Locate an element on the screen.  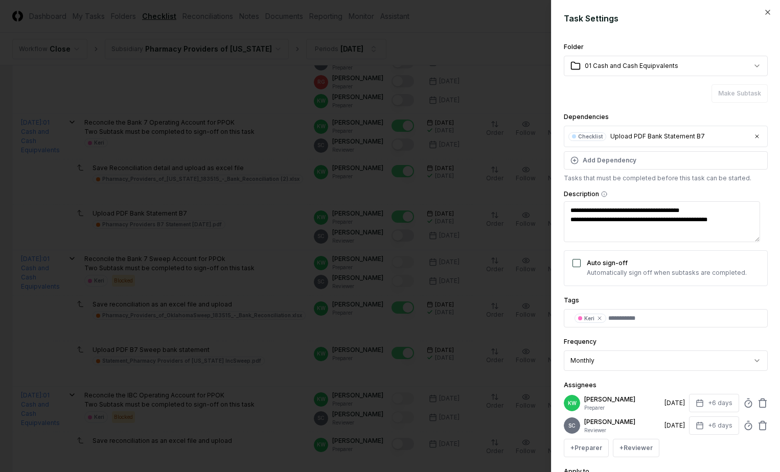
p: Preparer is located at coordinates (622, 408).